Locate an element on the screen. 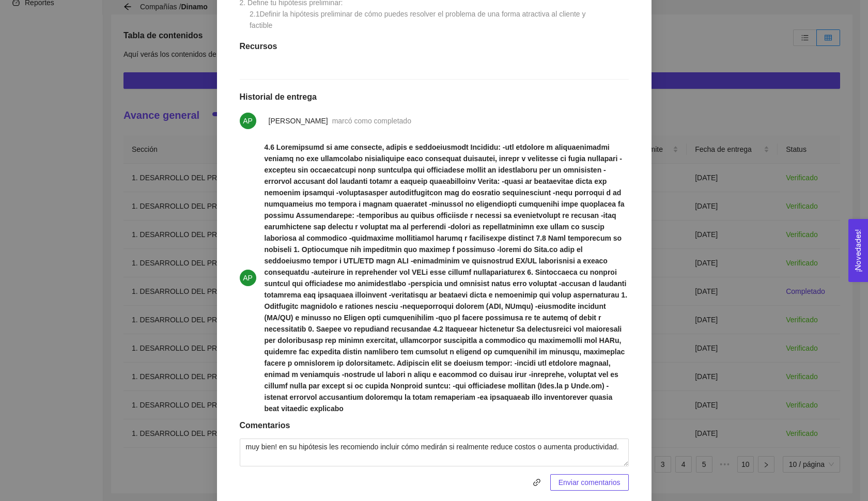  h1: Recursos is located at coordinates (434, 47).